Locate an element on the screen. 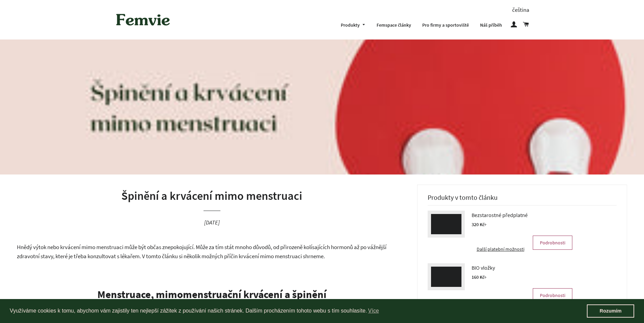 The height and width of the screenshot is (323, 644). b: Menstruace, mimomenstruační krvácení a špinění is located at coordinates (212, 294).